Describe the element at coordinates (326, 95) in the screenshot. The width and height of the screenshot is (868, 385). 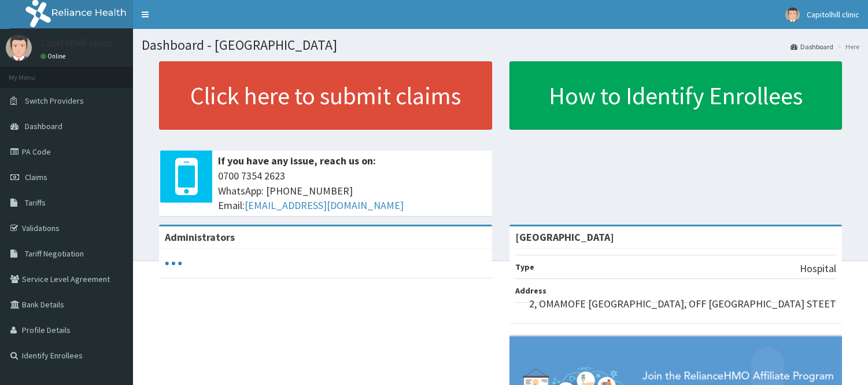
I see `a: Click here to submit claims` at that location.